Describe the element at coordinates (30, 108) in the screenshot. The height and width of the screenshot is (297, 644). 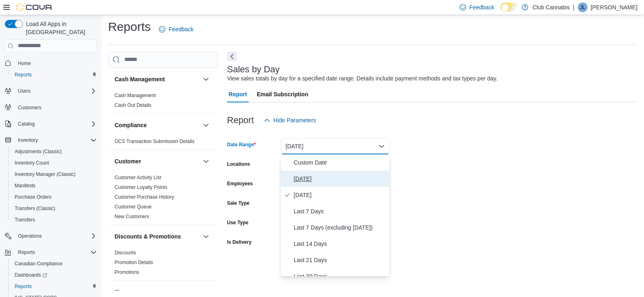
I see `a: Customers` at that location.